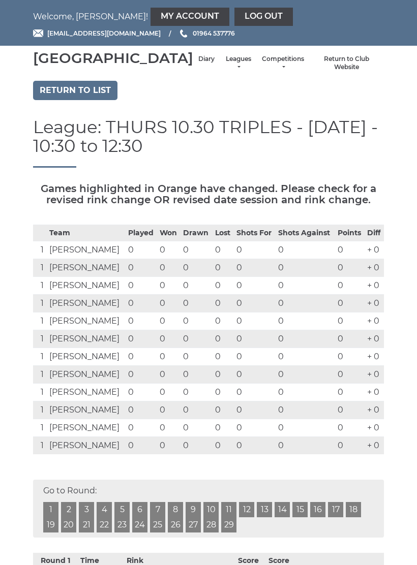  I want to click on a: Competitions, so click(283, 63).